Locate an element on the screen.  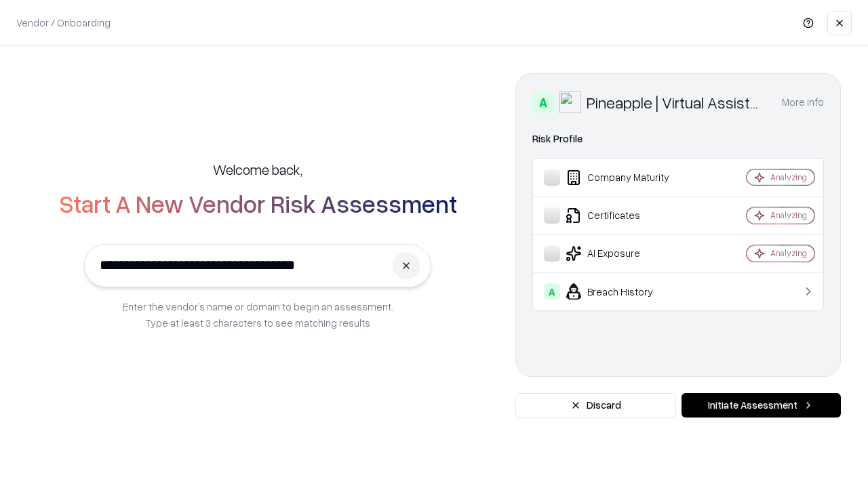
div: Risk Profile is located at coordinates (678, 139).